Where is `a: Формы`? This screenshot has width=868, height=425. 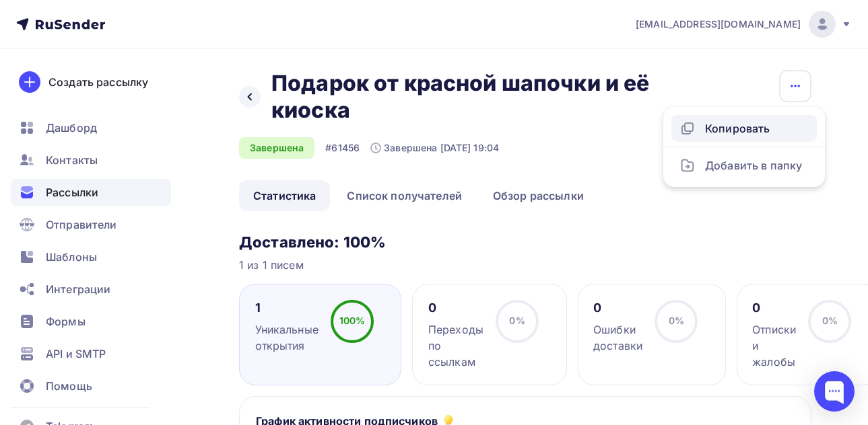
a: Формы is located at coordinates (91, 322).